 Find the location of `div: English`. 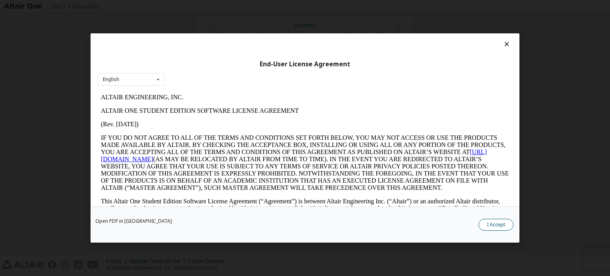

div: English is located at coordinates (111, 79).